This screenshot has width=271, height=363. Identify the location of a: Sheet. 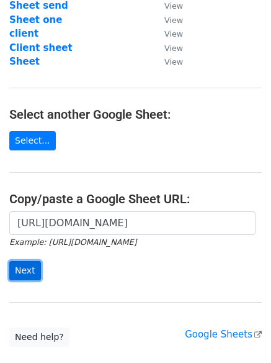
(24, 61).